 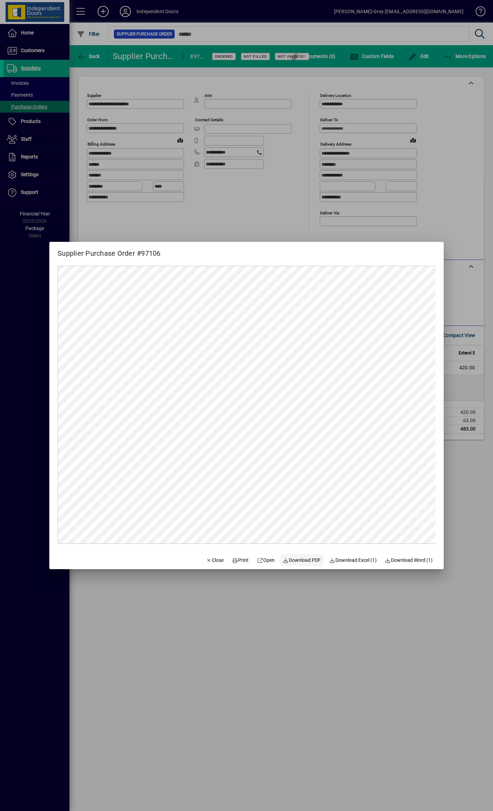 What do you see at coordinates (266, 560) in the screenshot?
I see `a: Open` at bounding box center [266, 560].